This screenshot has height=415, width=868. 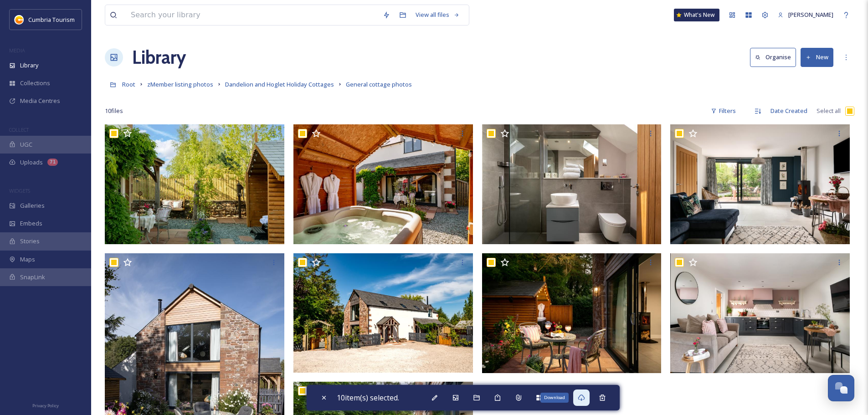 What do you see at coordinates (828, 111) in the screenshot?
I see `span: Select all` at bounding box center [828, 111].